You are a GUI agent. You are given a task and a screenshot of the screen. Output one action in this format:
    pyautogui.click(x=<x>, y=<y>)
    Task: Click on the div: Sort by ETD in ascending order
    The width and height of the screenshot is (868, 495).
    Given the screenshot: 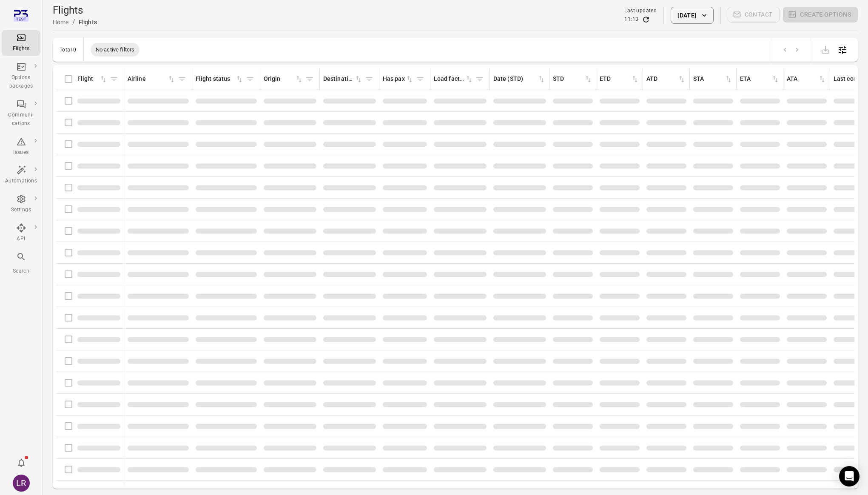 What is the action you would take?
    pyautogui.click(x=619, y=79)
    